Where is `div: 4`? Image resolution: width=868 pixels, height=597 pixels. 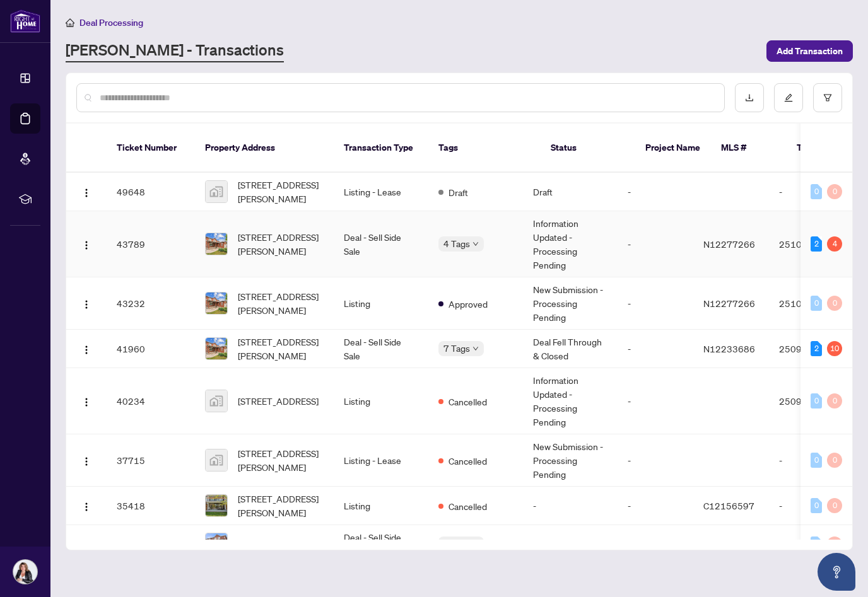
div: 4 is located at coordinates (834, 244).